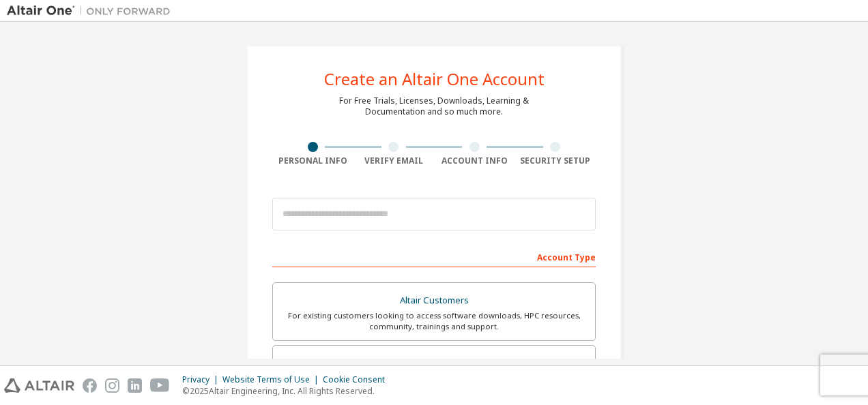 The height and width of the screenshot is (405, 868). Describe the element at coordinates (160, 386) in the screenshot. I see `img: youtube.svg` at that location.